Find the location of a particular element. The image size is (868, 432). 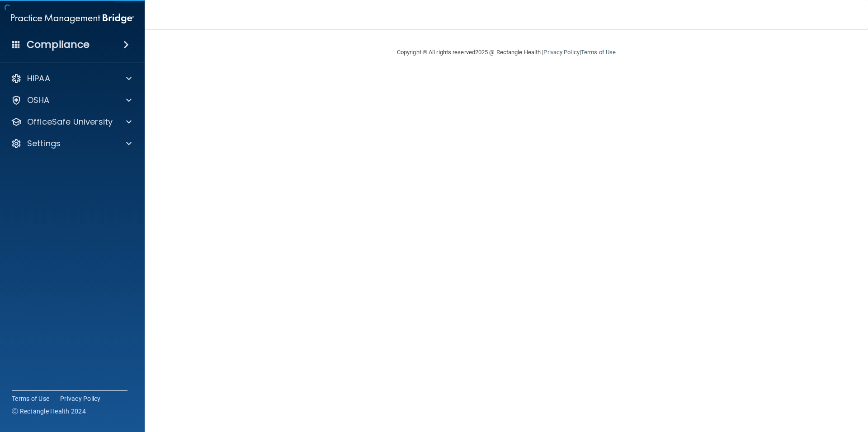

span: Ⓒ Rectangle Health 2024 is located at coordinates (49, 411).